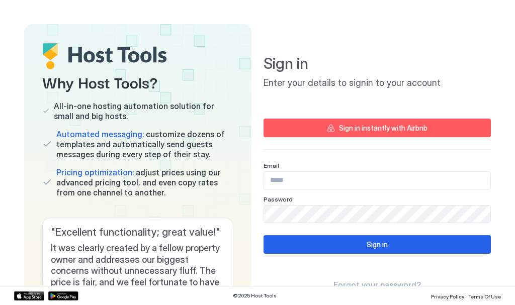 The height and width of the screenshot is (305, 515). What do you see at coordinates (63, 296) in the screenshot?
I see `div: Google Play Store` at bounding box center [63, 296].